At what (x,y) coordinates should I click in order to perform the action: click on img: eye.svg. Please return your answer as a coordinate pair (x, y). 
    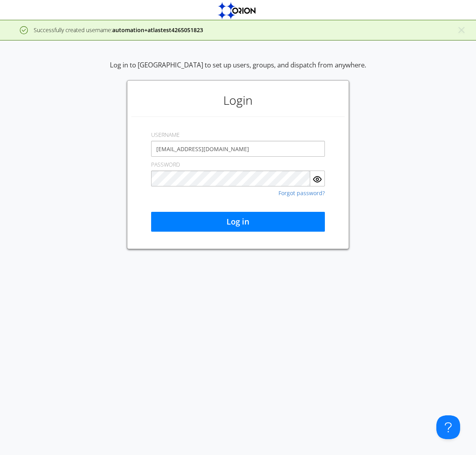
    Looking at the image, I should click on (317, 179).